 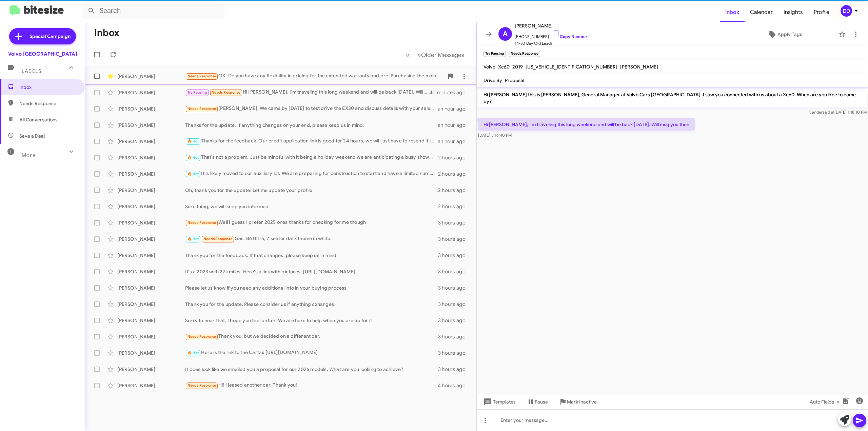 What do you see at coordinates (489, 67) in the screenshot?
I see `span: Volvo` at bounding box center [489, 67].